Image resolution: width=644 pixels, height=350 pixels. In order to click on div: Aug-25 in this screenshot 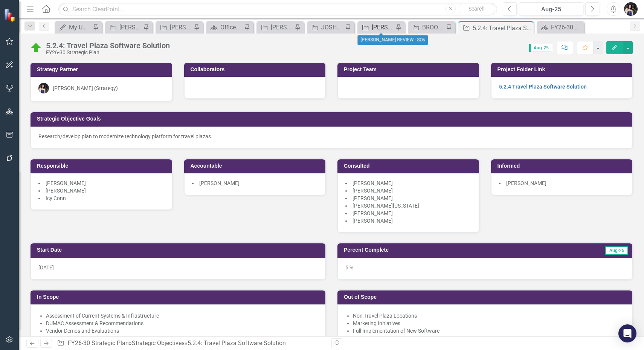, I will do `click(551, 10)`.